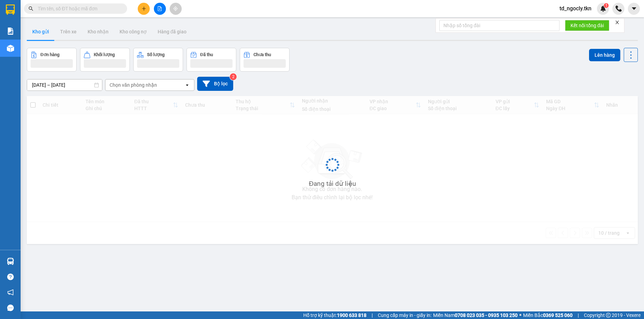 This screenshot has width=644, height=319. I want to click on button: Kho gửi, so click(40, 31).